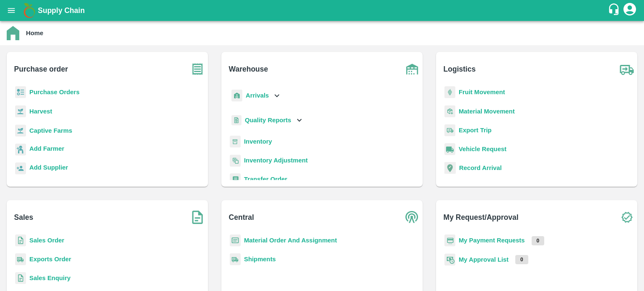 The image size is (644, 291). Describe the element at coordinates (276, 161) in the screenshot. I see `b: Inventory Adjustment` at that location.